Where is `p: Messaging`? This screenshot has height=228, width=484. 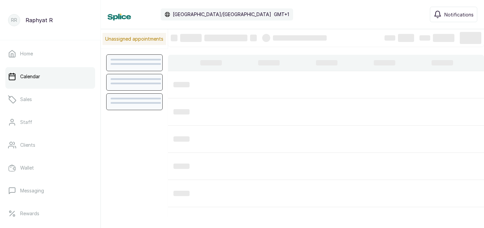 p: Messaging is located at coordinates (32, 191).